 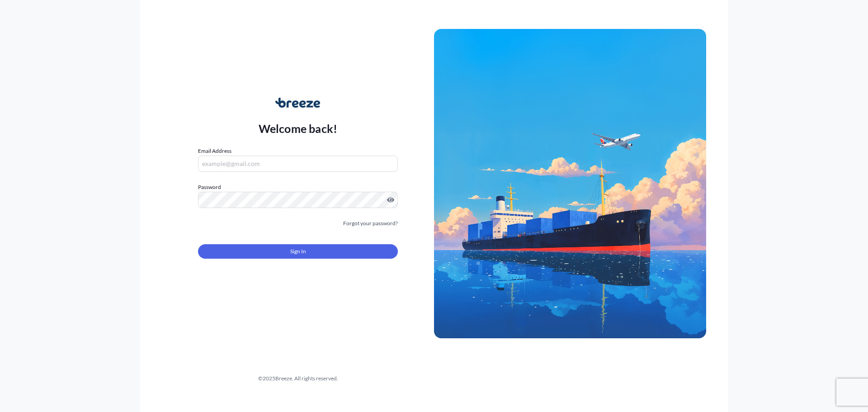 What do you see at coordinates (371, 223) in the screenshot?
I see `a: Forgot your password?` at bounding box center [371, 223].